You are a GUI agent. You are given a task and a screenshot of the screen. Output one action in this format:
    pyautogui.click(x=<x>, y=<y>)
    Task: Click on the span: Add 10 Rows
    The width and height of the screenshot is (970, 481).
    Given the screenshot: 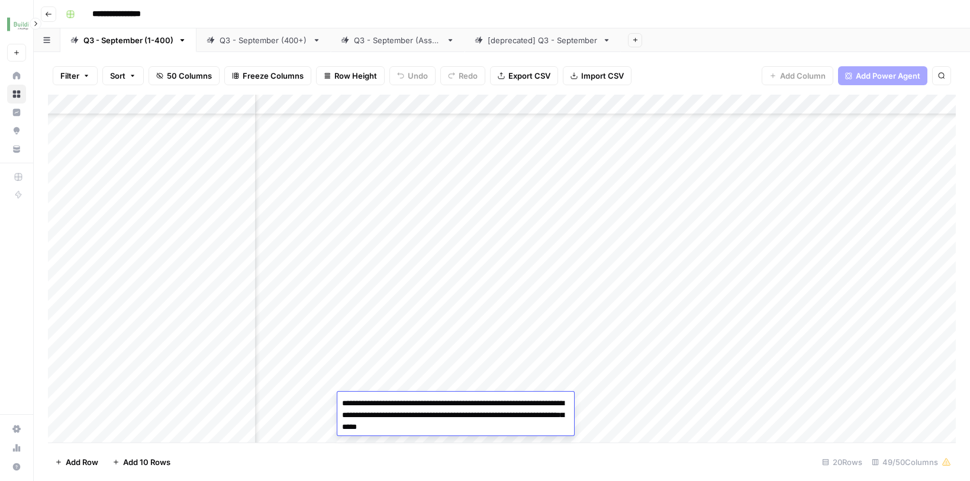 What is the action you would take?
    pyautogui.click(x=147, y=462)
    